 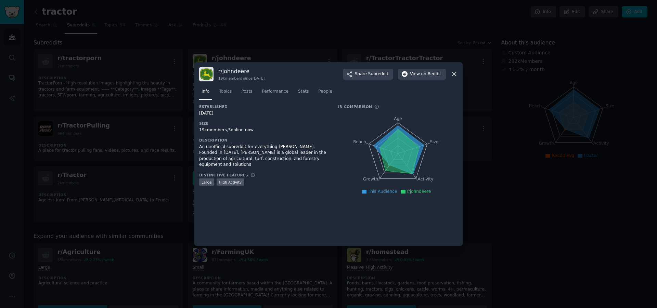 I want to click on h3: Distinctive Features, so click(x=223, y=175).